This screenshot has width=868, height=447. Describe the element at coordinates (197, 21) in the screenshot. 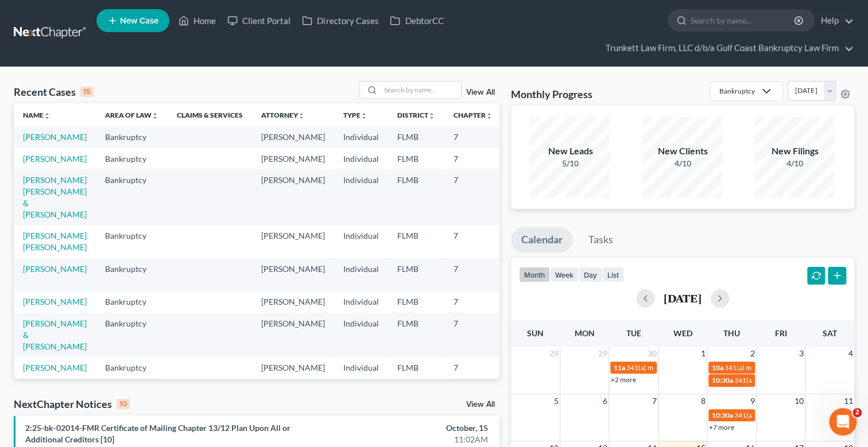

I see `a: Home` at that location.